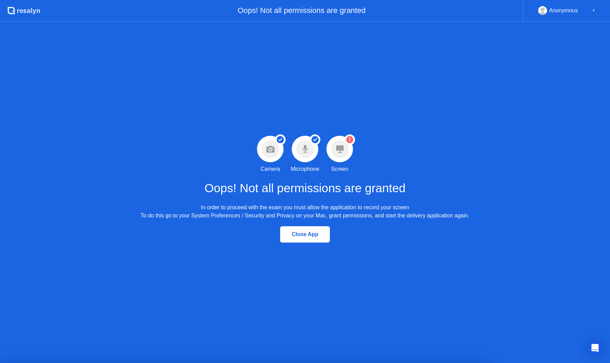 The height and width of the screenshot is (363, 610). What do you see at coordinates (595, 348) in the screenshot?
I see `div: Open Intercom Messenger` at bounding box center [595, 348].